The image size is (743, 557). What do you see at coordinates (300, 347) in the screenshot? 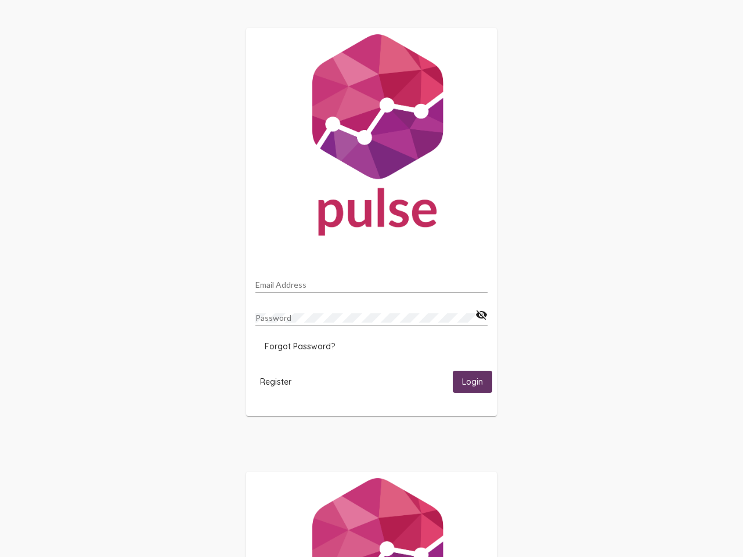
I see `span: Forgot Password?` at bounding box center [300, 347].